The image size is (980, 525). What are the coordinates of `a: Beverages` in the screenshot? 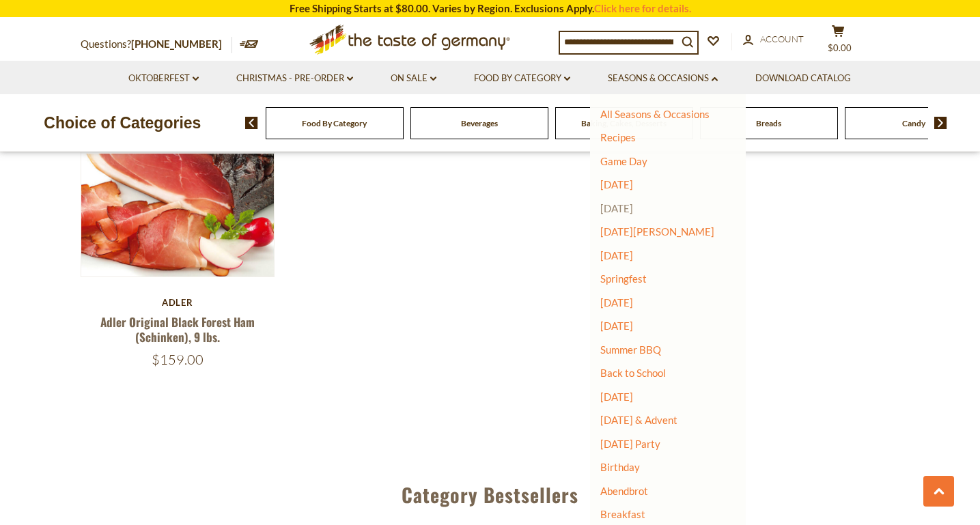 It's located at (480, 123).